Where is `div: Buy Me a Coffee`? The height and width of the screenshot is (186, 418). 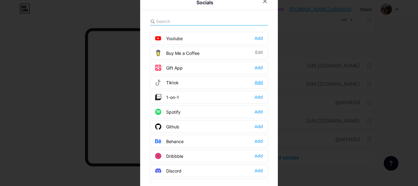
div: Buy Me a Coffee is located at coordinates (177, 53).